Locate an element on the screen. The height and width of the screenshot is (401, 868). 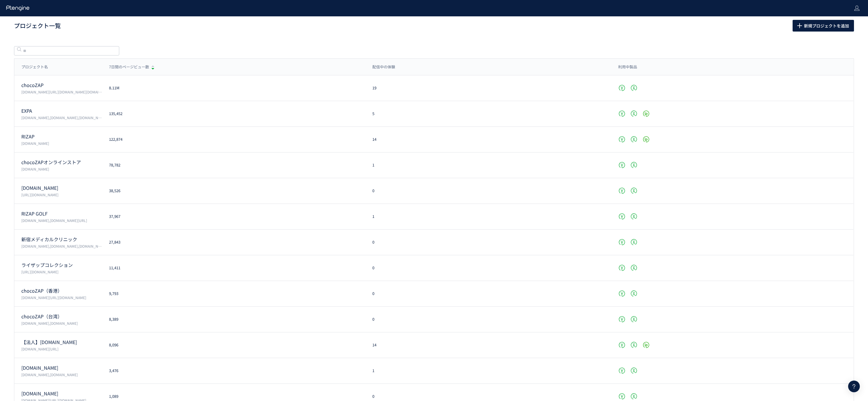
p: chocoZAP（香港） is located at coordinates (62, 290).